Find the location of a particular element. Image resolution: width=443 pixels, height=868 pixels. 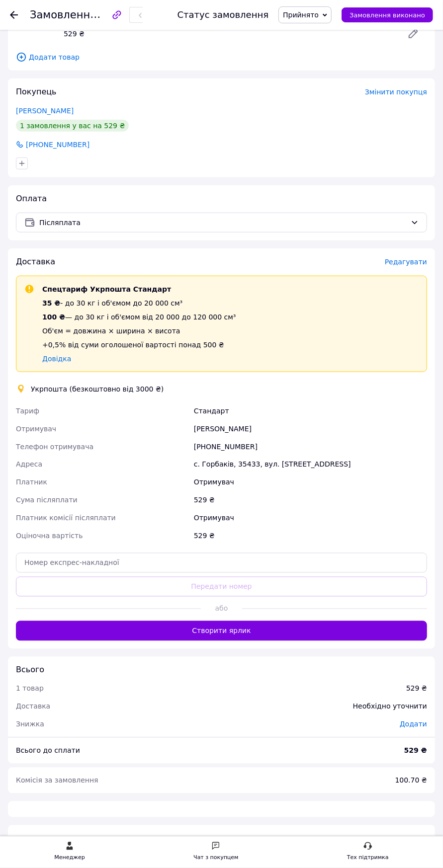

a: Редагувати is located at coordinates (413, 34).